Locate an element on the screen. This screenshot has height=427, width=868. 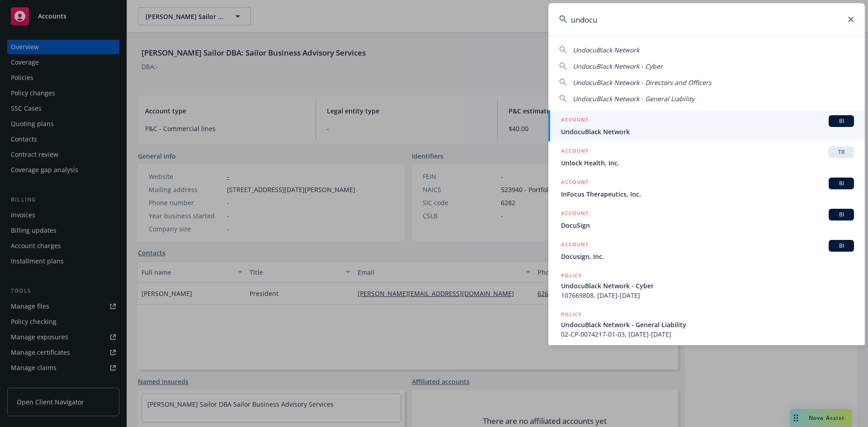
span: UndocuBlack Network - Directors and Officers is located at coordinates (642, 82).